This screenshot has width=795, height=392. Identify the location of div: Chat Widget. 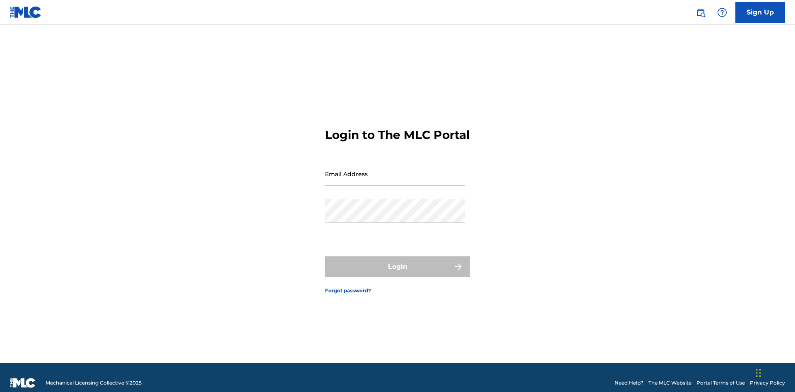
(774, 373).